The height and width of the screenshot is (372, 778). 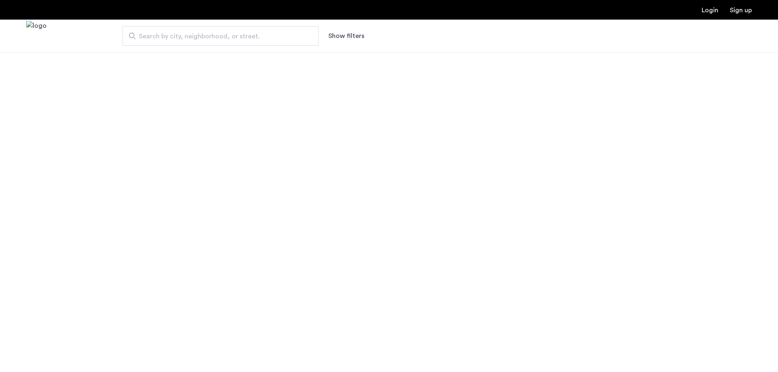 I want to click on span: Search by city, neighborhood, or street., so click(x=217, y=36).